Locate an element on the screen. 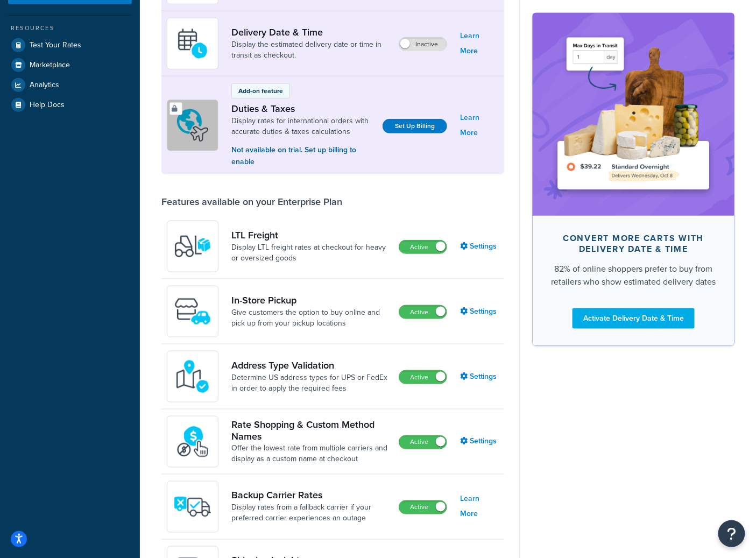 Image resolution: width=756 pixels, height=558 pixels. p: Add-on feature is located at coordinates (261, 91).